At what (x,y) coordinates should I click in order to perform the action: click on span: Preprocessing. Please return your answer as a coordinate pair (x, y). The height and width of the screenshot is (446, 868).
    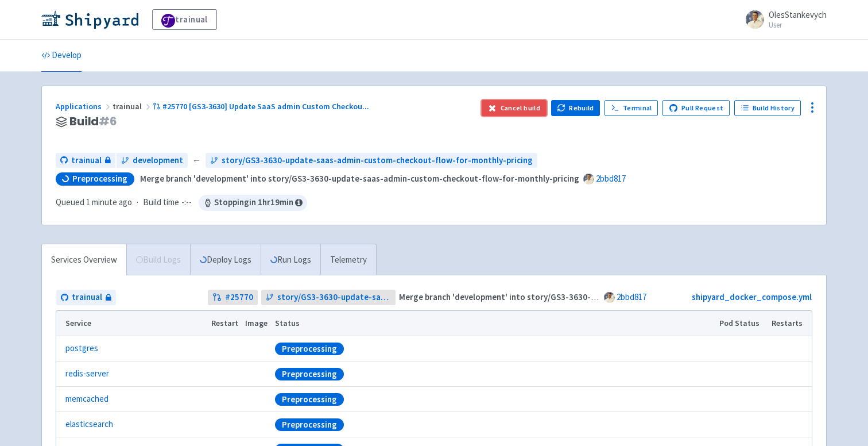
    Looking at the image, I should click on (100, 179).